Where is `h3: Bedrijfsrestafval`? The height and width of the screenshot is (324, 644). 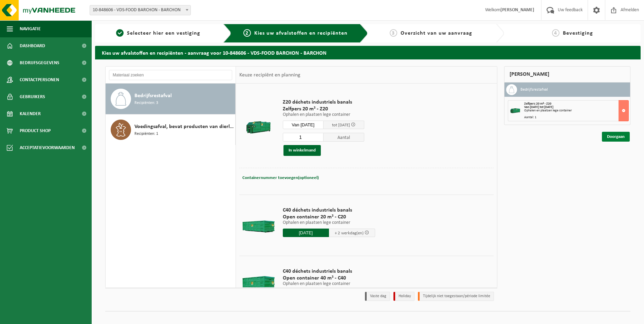
h3: Bedrijfsrestafval is located at coordinates (534, 90).